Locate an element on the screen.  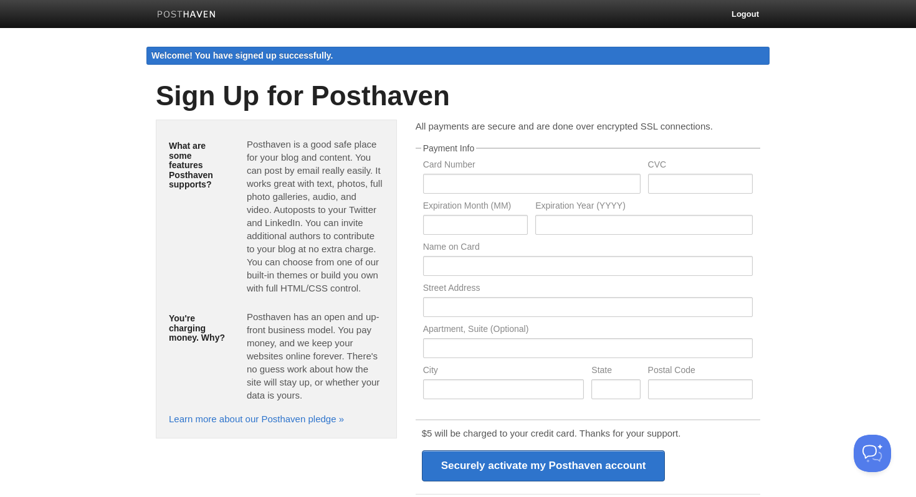
h5: What are some features Posthaven supports? is located at coordinates (198, 165).